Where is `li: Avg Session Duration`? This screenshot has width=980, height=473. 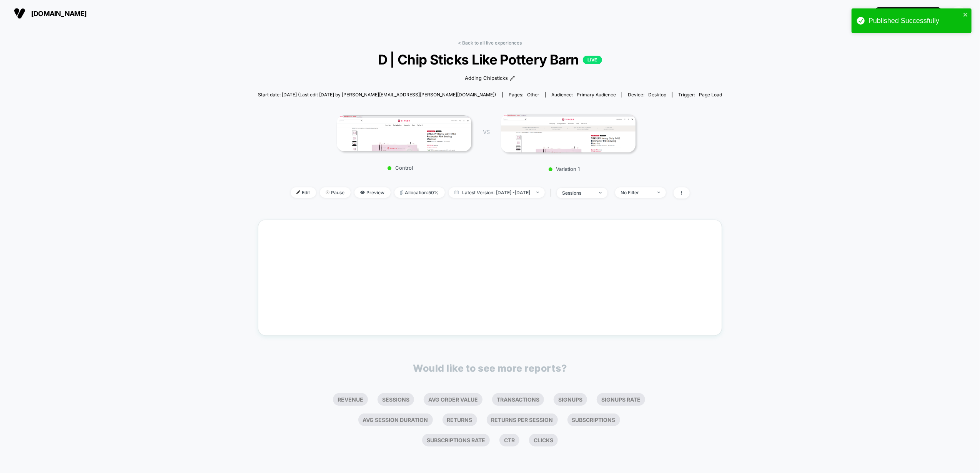
li: Avg Session Duration is located at coordinates (395, 420).